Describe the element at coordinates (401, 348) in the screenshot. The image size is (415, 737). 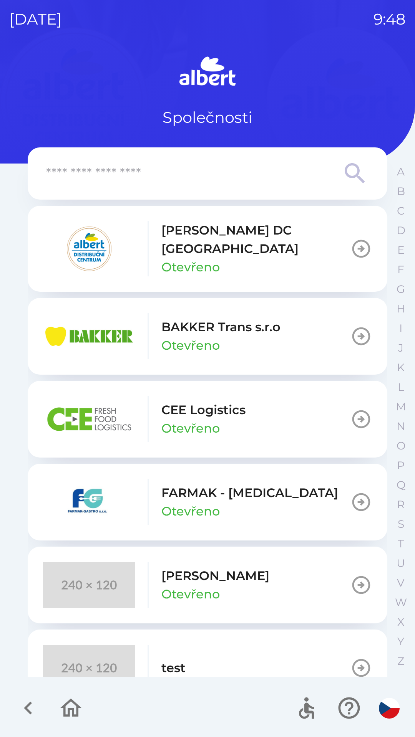
I see `p: J` at that location.